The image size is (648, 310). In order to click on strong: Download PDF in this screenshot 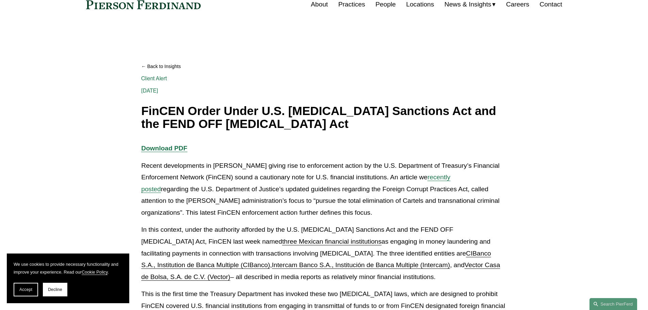, I will do `click(164, 148)`.